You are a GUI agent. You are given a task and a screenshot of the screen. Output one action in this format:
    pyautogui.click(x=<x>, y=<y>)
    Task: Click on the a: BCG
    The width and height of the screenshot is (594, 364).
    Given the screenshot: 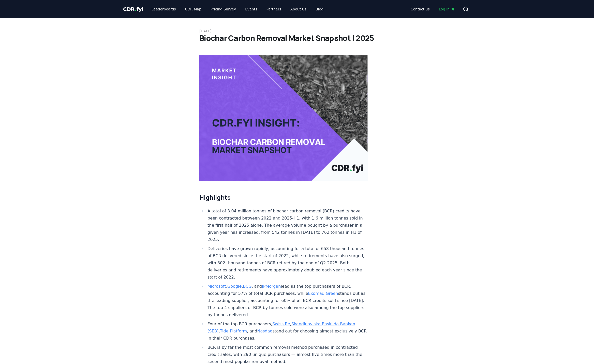 What is the action you would take?
    pyautogui.click(x=247, y=286)
    